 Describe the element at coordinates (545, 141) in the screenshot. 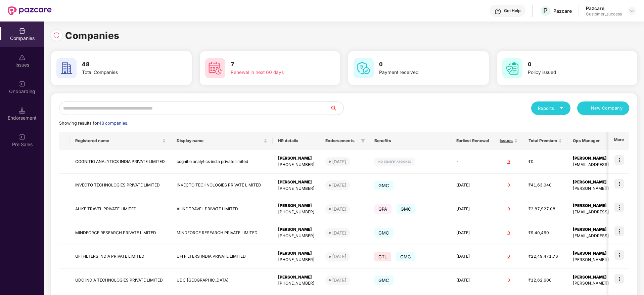

I see `th: Total Premium` at that location.